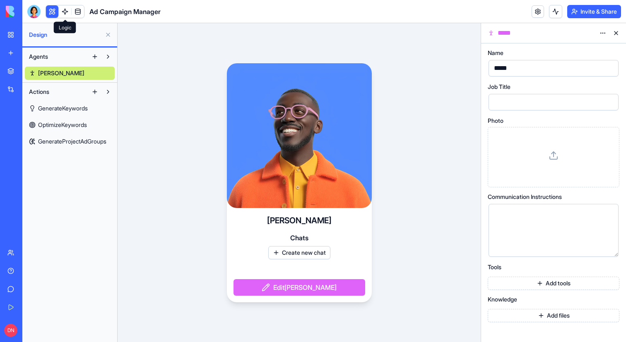  Describe the element at coordinates (70, 142) in the screenshot. I see `a: GenerateProjectAdGroups` at that location.